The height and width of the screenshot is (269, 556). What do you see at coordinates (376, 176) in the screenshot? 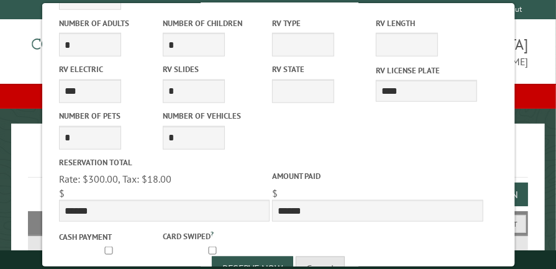
I see `label: Amount paid` at bounding box center [376, 176].